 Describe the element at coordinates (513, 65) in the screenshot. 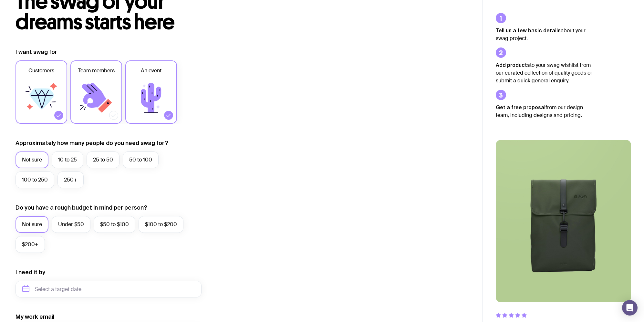

I see `strong: Add products` at that location.